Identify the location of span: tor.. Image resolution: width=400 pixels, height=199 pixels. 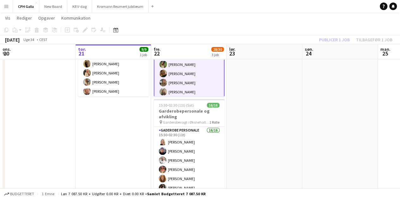
(82, 49).